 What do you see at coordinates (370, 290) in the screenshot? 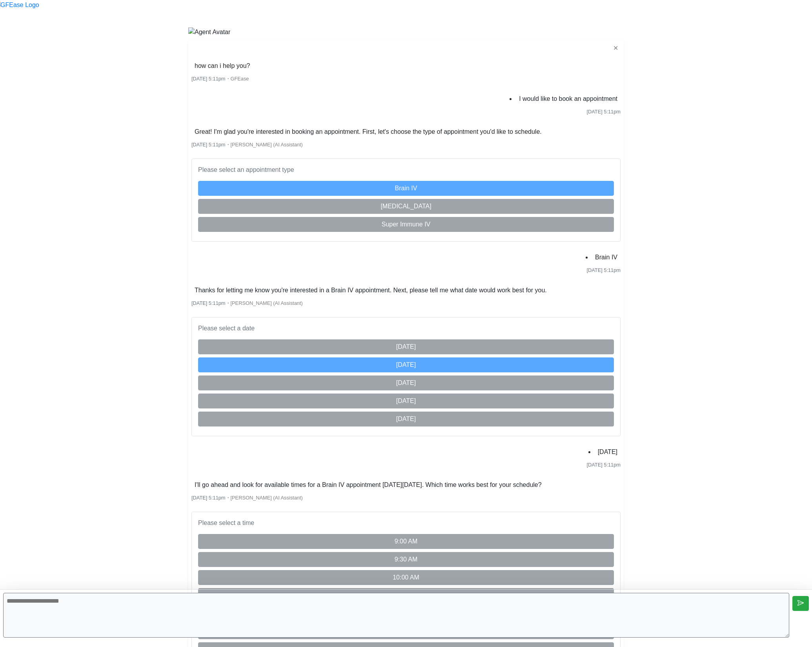
I see `li: Thanks for letting me know you're interested in a Brain IV appointment. Next, please tell me what...` at bounding box center [370, 290].